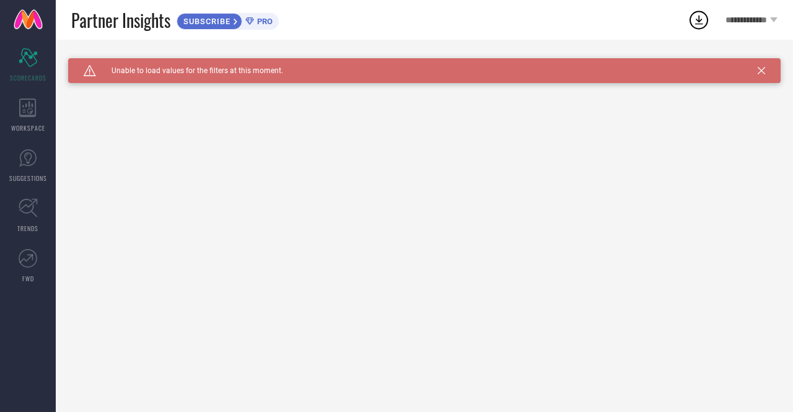 The width and height of the screenshot is (793, 412). I want to click on span: FWD, so click(28, 278).